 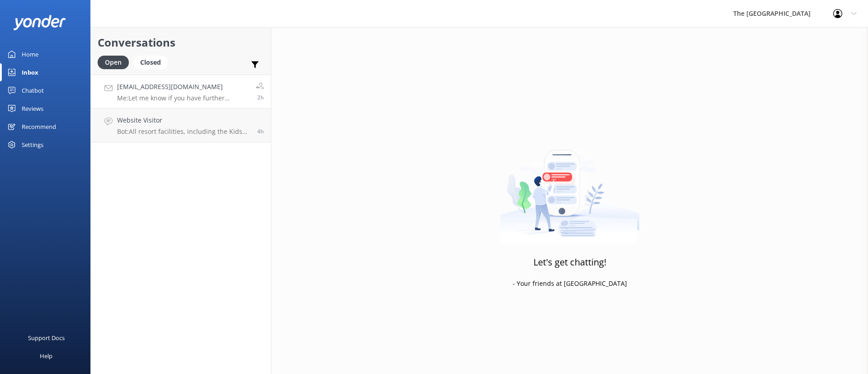 I want to click on div: Home, so click(x=30, y=54).